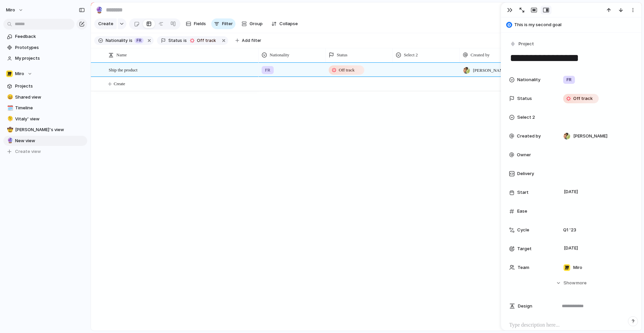 This screenshot has width=644, height=333. I want to click on button: Create view, so click(45, 152).